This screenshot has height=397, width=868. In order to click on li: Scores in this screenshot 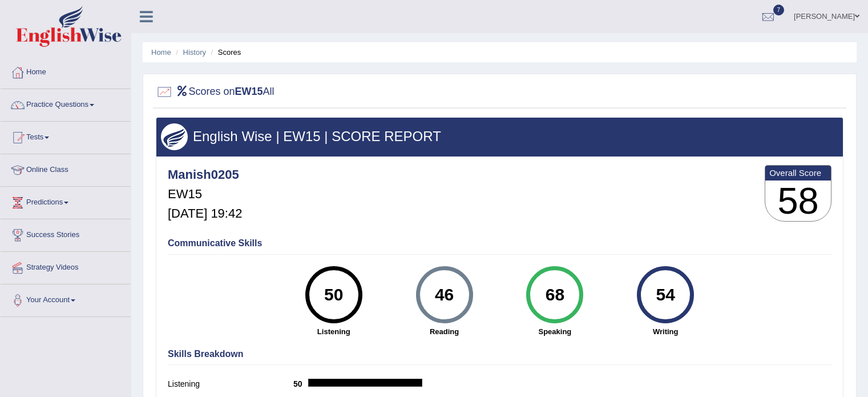, I will do `click(224, 52)`.